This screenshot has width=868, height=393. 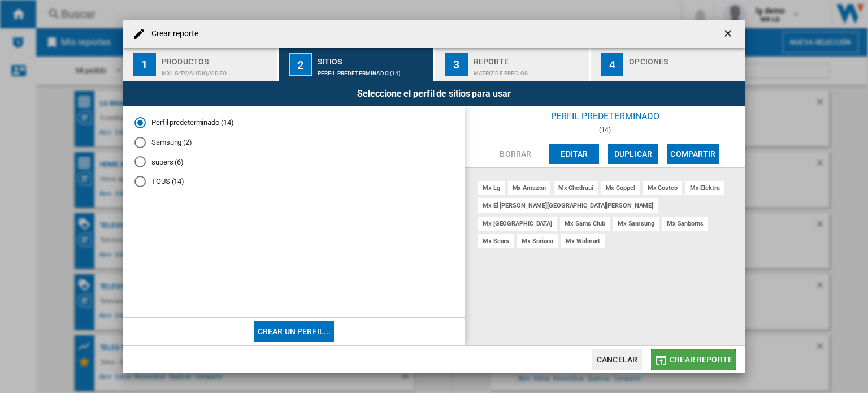 I want to click on button: Crear un perfil..., so click(x=295, y=332).